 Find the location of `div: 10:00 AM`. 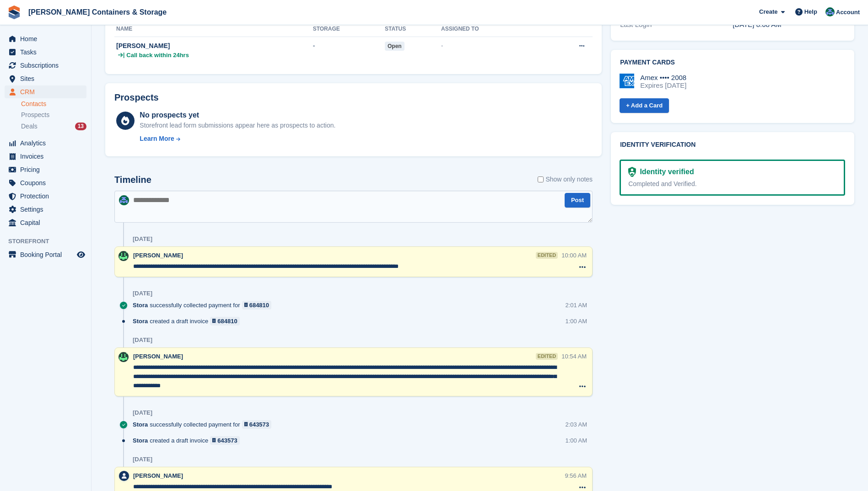

div: 10:00 AM is located at coordinates (574, 255).